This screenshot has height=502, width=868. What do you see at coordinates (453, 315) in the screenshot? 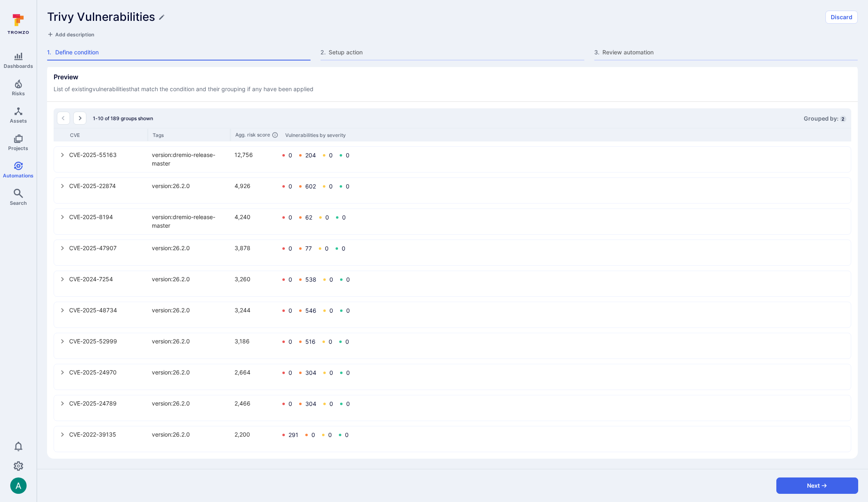
I see `div: CVE-2025-48734version:26.2.03,244054600` at bounding box center [453, 315].